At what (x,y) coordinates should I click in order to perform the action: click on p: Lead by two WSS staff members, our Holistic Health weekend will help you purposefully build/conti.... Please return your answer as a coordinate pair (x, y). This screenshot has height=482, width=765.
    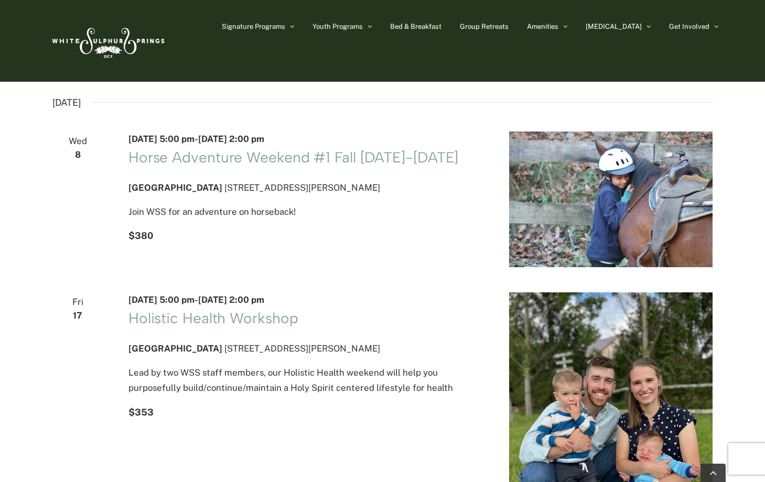
    Looking at the image, I should click on (306, 380).